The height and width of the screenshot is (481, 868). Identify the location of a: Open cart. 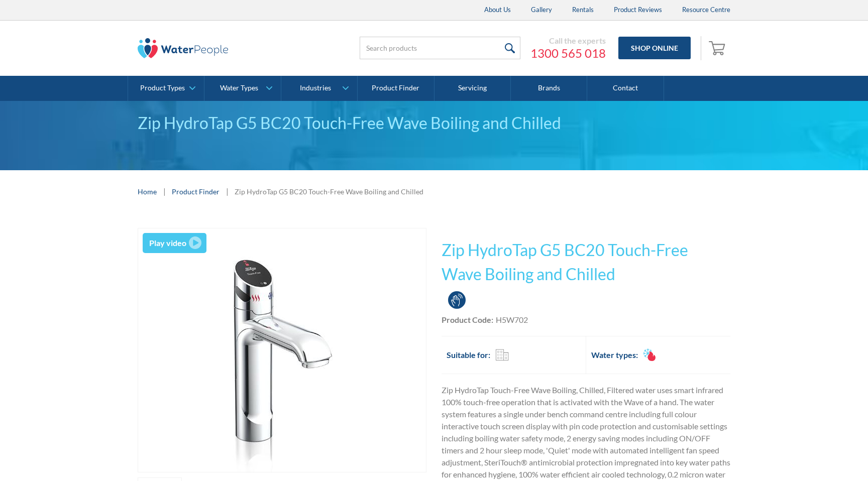
(718, 48).